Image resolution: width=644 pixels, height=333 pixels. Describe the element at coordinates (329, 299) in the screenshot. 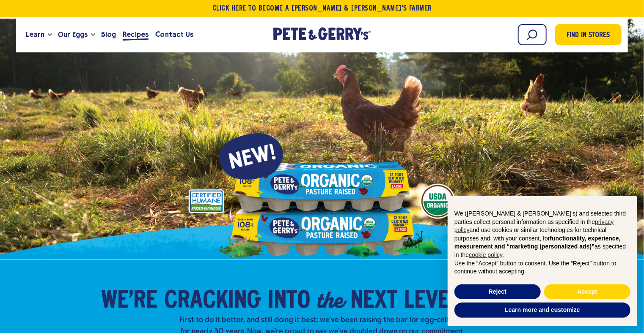

I see `em: the` at that location.